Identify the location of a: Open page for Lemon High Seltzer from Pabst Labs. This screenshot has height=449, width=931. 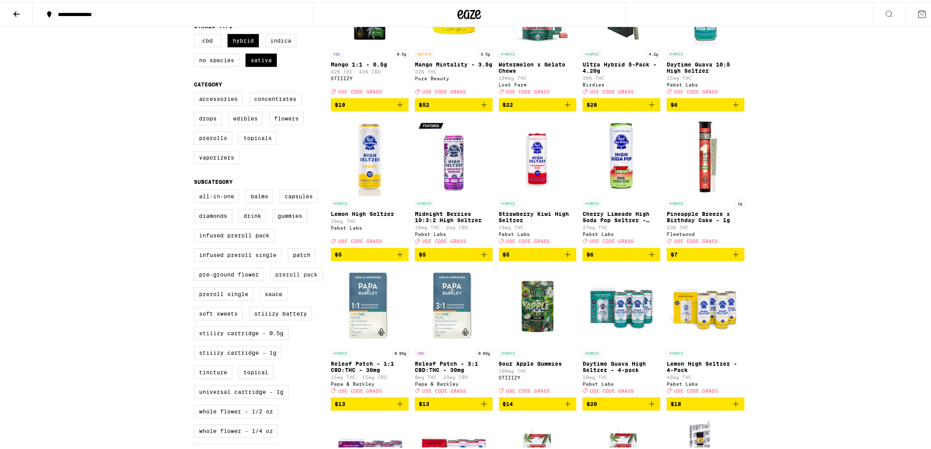
(369, 181).